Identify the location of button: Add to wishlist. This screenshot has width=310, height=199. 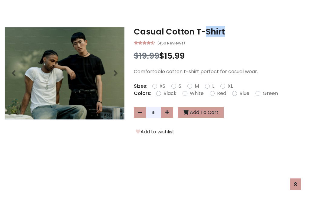
(155, 132).